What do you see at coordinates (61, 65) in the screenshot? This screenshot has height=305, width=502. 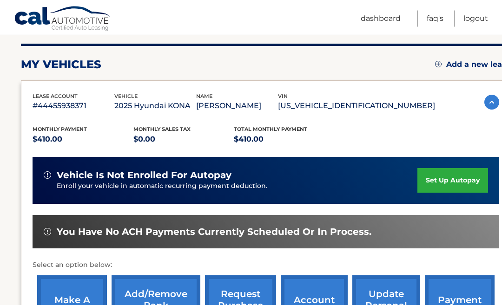 I see `h2: my vehicles` at bounding box center [61, 65].